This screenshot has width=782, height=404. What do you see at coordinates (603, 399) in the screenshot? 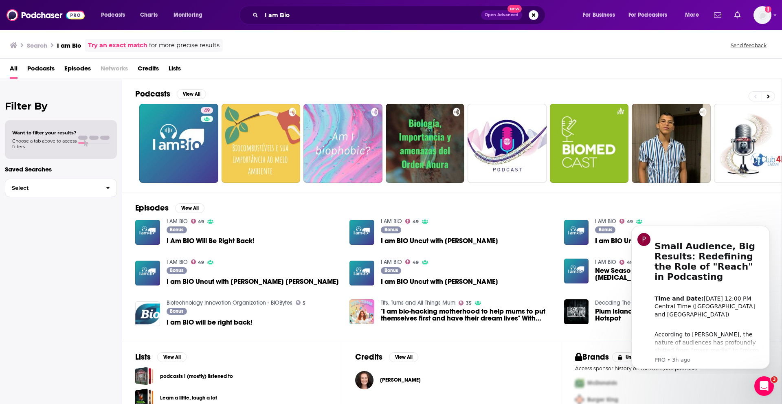
I see `span: Burger King` at bounding box center [603, 399].